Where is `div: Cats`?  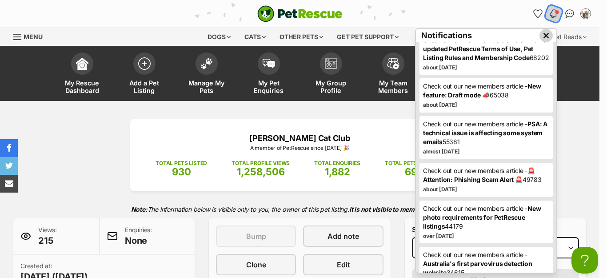 div: Cats is located at coordinates (255, 37).